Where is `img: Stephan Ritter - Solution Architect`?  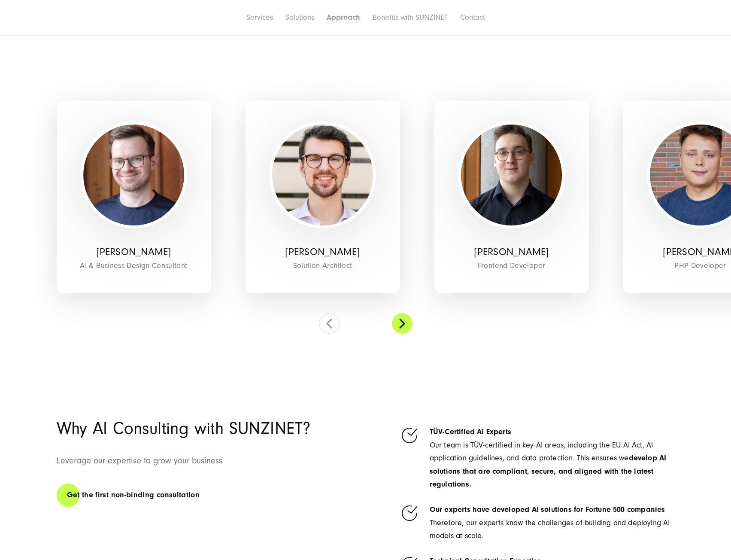 img: Stephan Ritter - Solution Architect is located at coordinates (322, 175).